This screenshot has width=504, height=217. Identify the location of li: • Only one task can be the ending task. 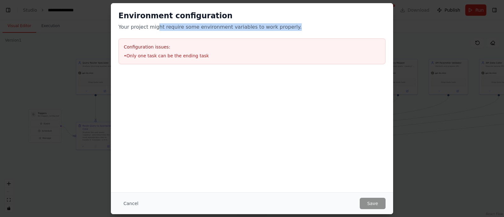
(252, 56).